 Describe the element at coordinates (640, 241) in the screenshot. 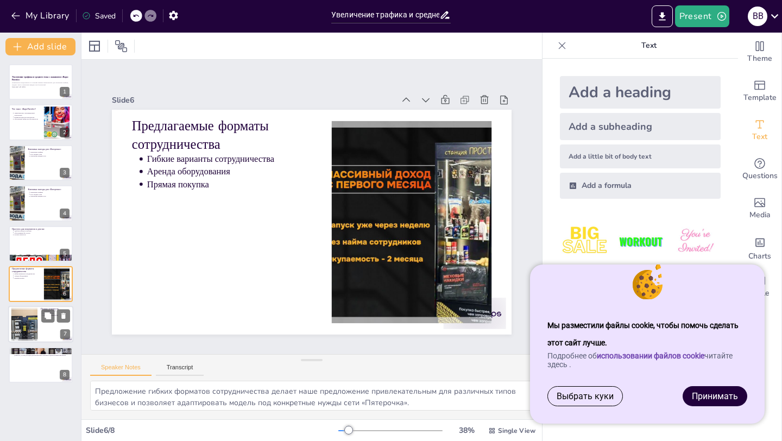

I see `img: 2.jpeg` at that location.